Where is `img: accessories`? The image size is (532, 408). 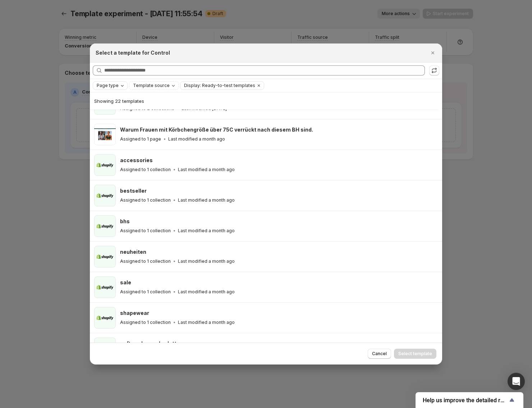
img: accessories is located at coordinates (105, 165).